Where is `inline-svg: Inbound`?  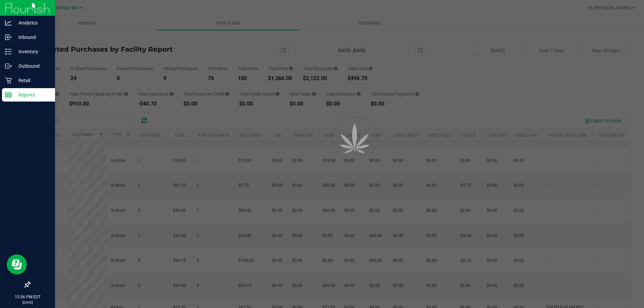 inline-svg: Inbound is located at coordinates (8, 38).